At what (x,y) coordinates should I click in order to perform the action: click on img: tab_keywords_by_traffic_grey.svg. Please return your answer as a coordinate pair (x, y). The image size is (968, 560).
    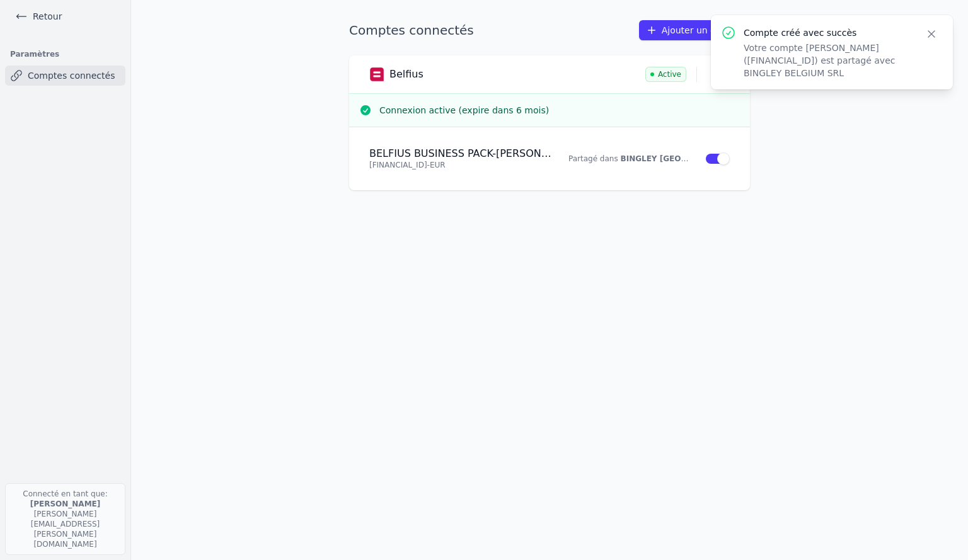
    Looking at the image, I should click on (148, 78).